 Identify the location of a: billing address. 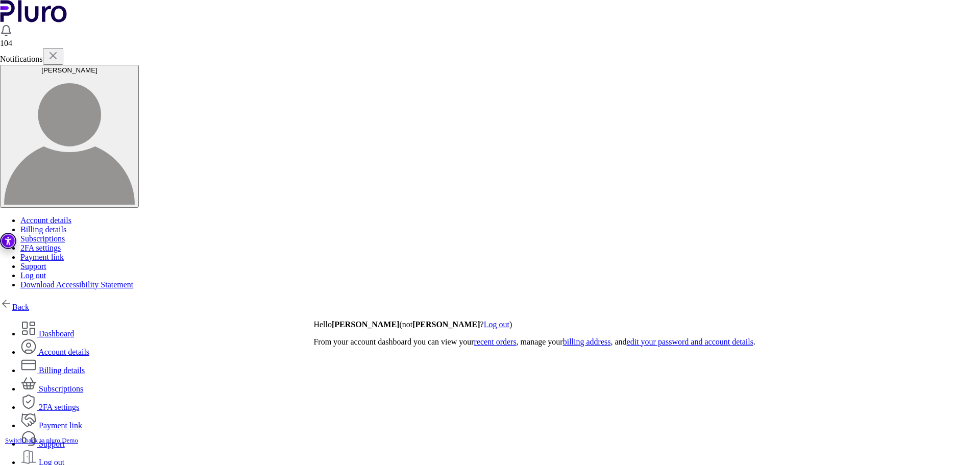
(587, 341).